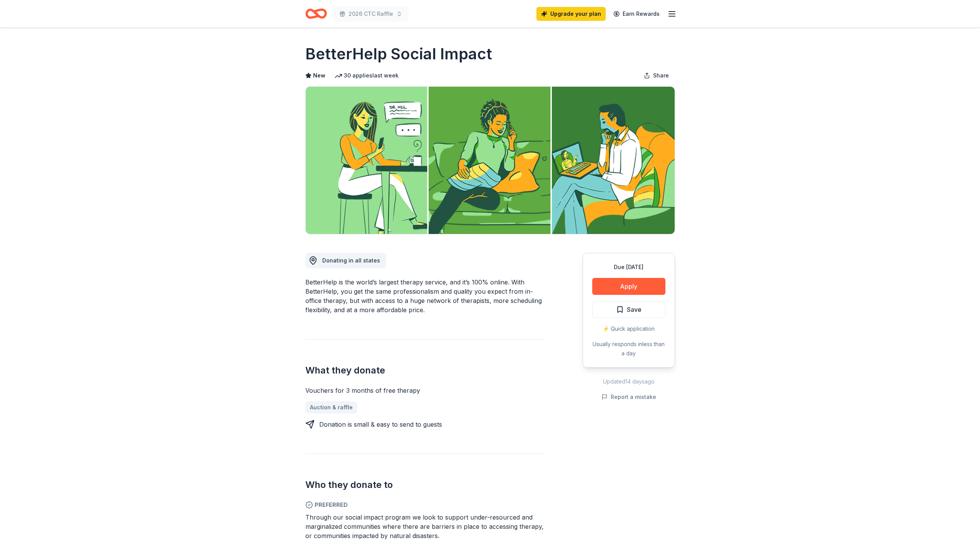 The height and width of the screenshot is (545, 980). What do you see at coordinates (660, 76) in the screenshot?
I see `span: Share` at bounding box center [660, 76].